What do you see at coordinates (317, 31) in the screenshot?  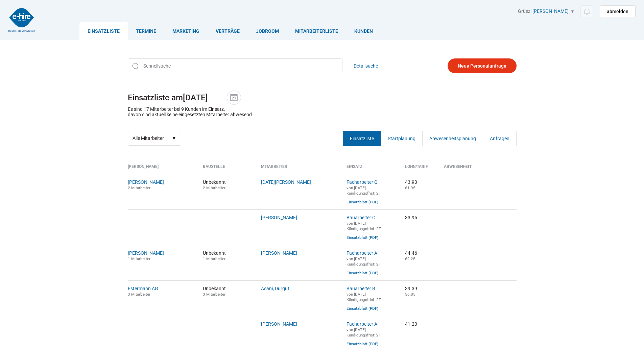 I see `a: Mitarbeiterliste` at bounding box center [317, 31].